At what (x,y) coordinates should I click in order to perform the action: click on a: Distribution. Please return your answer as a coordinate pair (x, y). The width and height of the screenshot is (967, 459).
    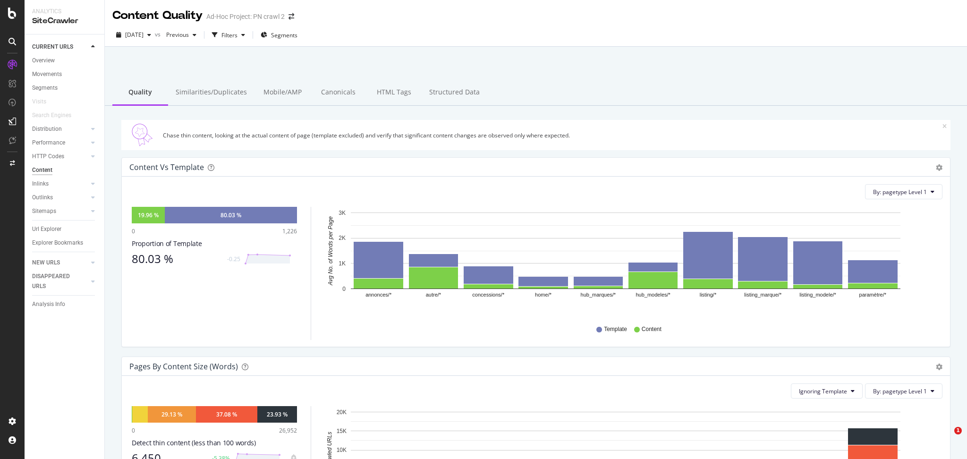
    Looking at the image, I should click on (60, 129).